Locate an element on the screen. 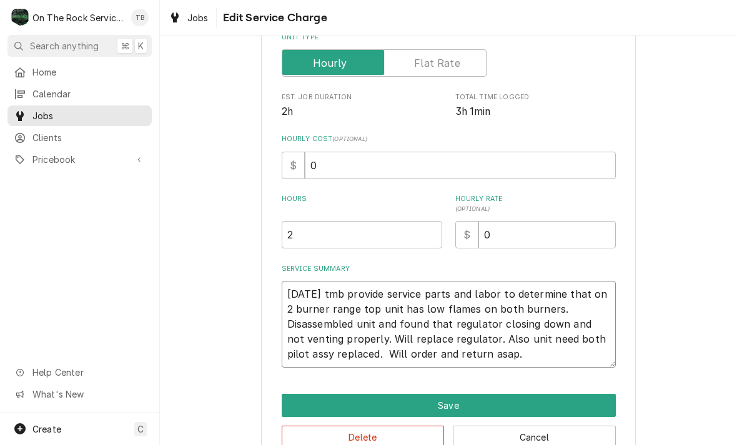 The height and width of the screenshot is (445, 737). span: Home is located at coordinates (89, 72).